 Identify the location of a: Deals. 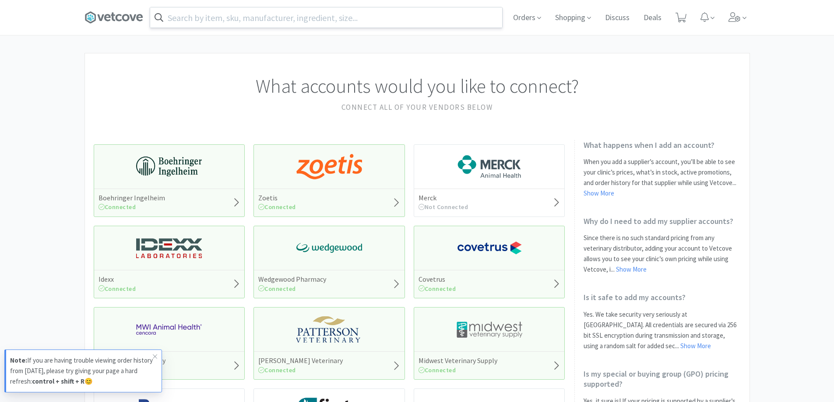
(652, 18).